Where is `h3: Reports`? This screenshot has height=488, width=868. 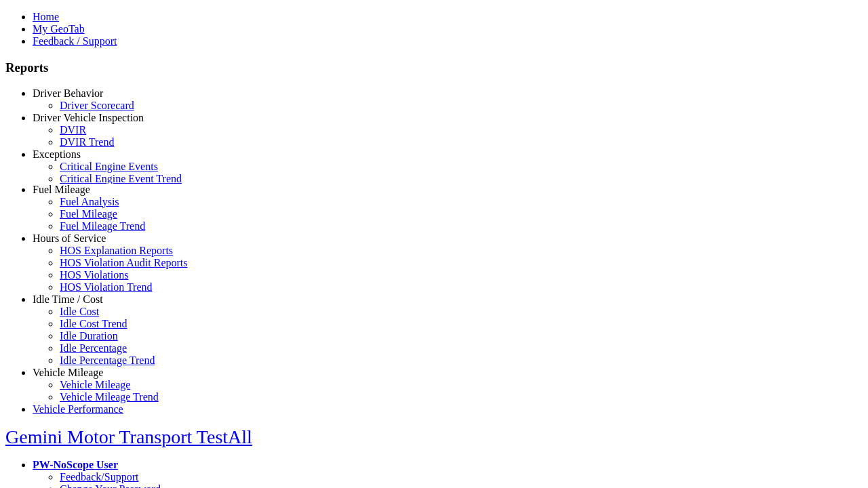
h3: Reports is located at coordinates (434, 68).